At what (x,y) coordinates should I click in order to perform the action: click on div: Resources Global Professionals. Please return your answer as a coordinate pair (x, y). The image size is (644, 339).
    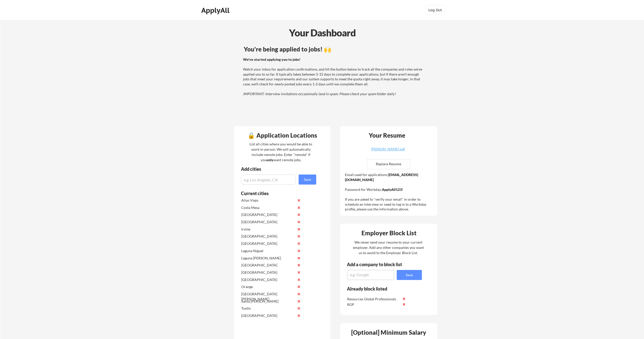
    Looking at the image, I should click on (373, 299).